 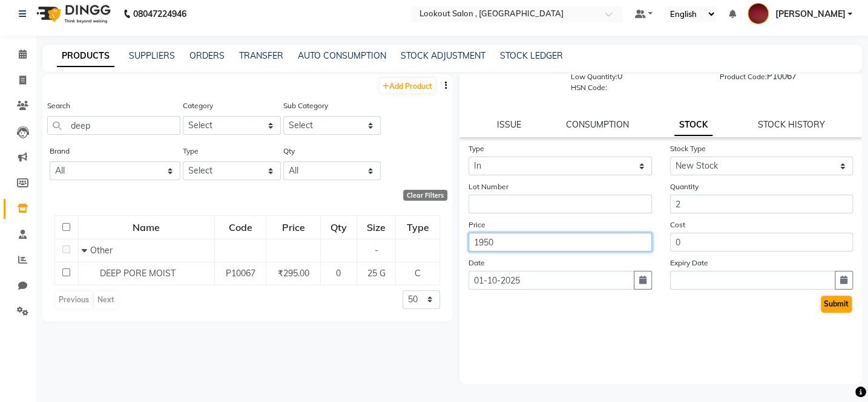 I want to click on label: Sub Category, so click(x=306, y=106).